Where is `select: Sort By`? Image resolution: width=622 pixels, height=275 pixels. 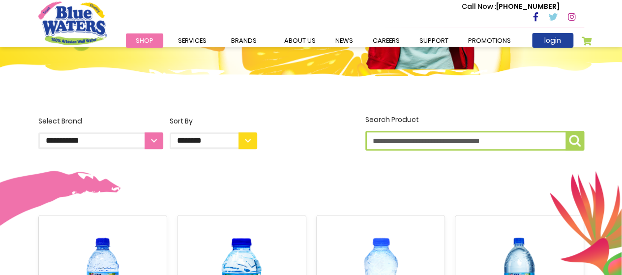
select: Sort By is located at coordinates (213, 141).